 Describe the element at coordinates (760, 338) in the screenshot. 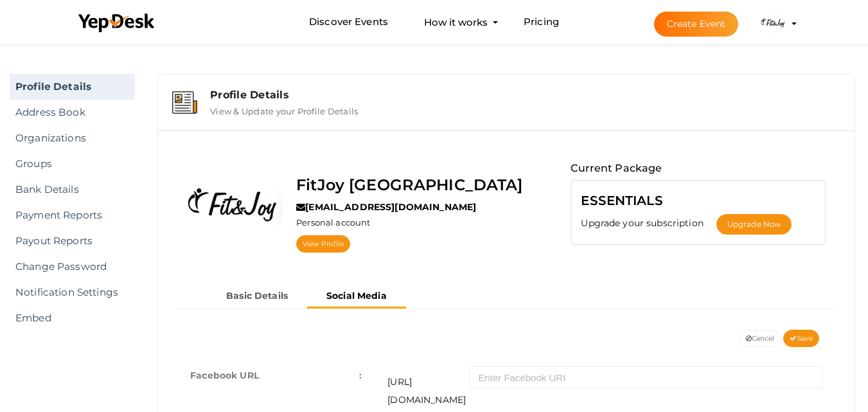

I see `button: Cancel` at that location.